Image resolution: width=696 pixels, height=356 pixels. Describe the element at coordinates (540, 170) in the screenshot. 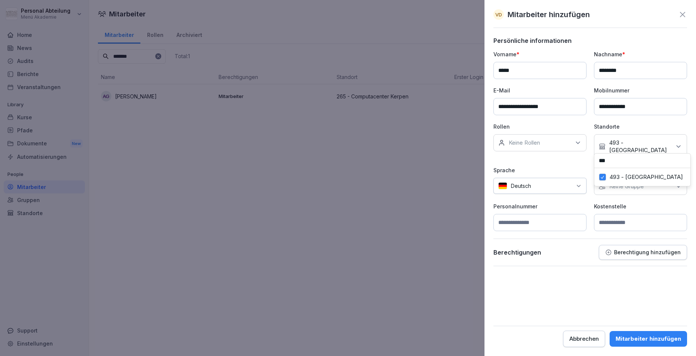

I see `p: Sprache` at that location.